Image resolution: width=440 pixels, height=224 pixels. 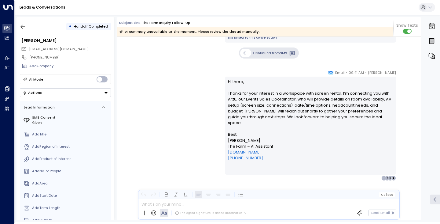 I want to click on a: Leads & Conversations, so click(x=43, y=7).